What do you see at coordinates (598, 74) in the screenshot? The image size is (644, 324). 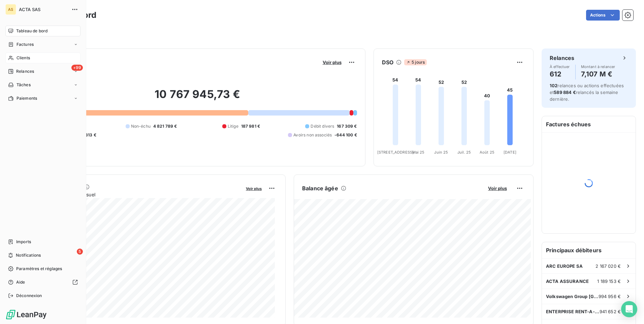 I see `h4: 7,107 M €` at bounding box center [598, 74].